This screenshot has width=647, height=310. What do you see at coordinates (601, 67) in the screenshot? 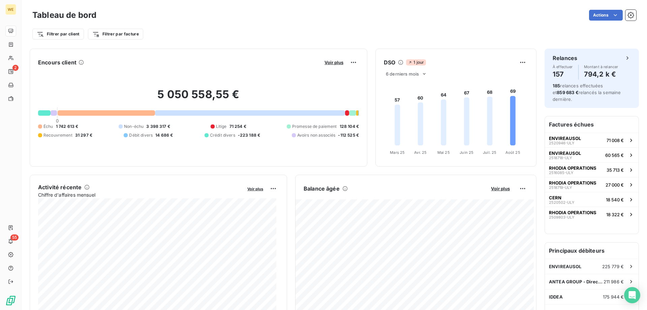
I see `span: Montant à relancer` at bounding box center [601, 67].